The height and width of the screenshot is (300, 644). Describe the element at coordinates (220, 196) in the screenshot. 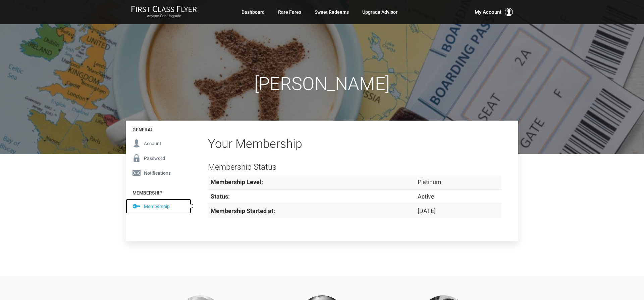

I see `strong: Status:` at that location.